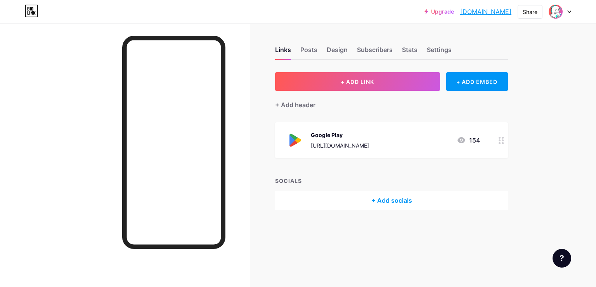 This screenshot has width=596, height=287. What do you see at coordinates (556, 12) in the screenshot?
I see `img: bigo` at bounding box center [556, 12].